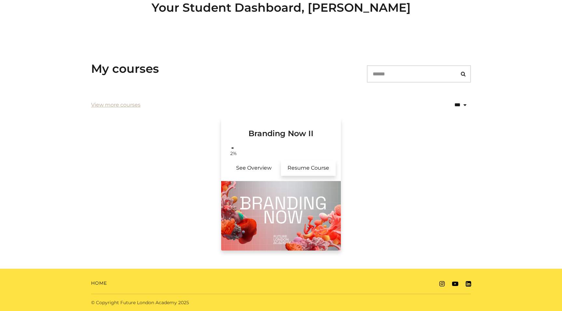  I want to click on select: status, so click(448, 105).